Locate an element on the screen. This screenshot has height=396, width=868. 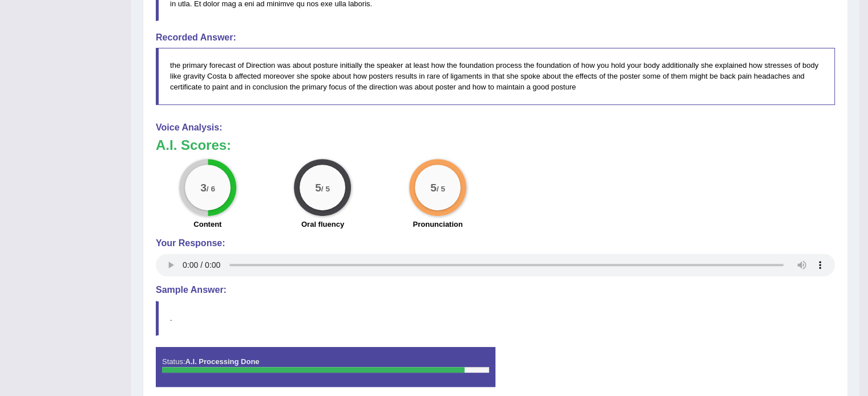
h4: Voice Analysis: is located at coordinates (495, 127).